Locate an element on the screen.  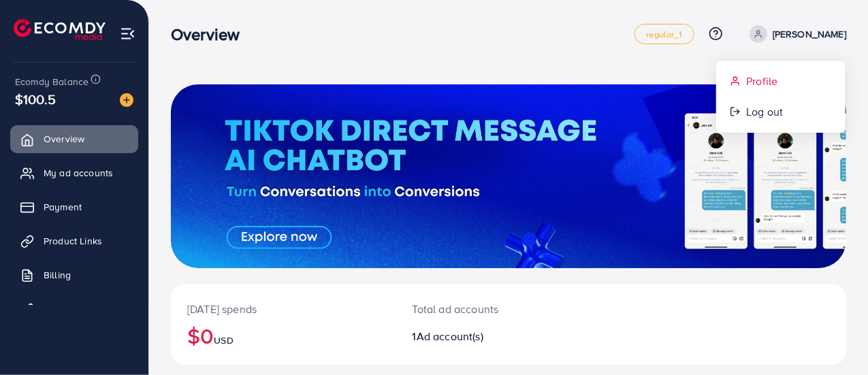
a: Billing is located at coordinates (74, 275).